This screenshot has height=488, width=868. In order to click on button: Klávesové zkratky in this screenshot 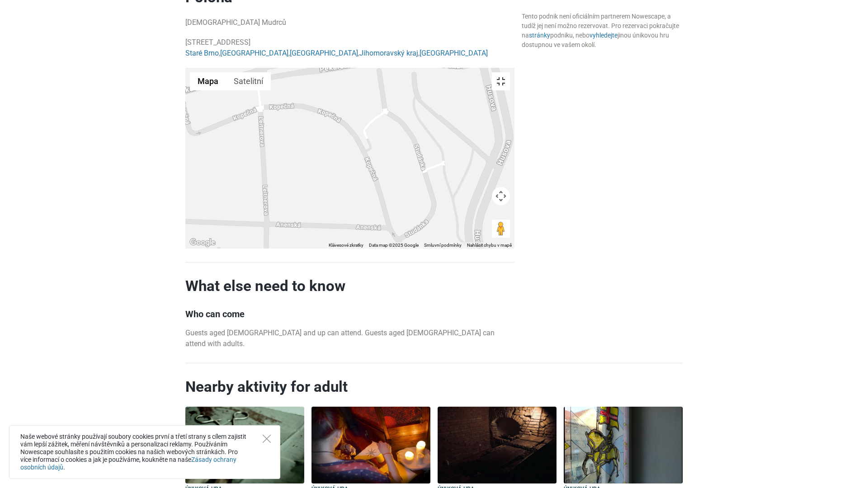, I will do `click(346, 245)`.